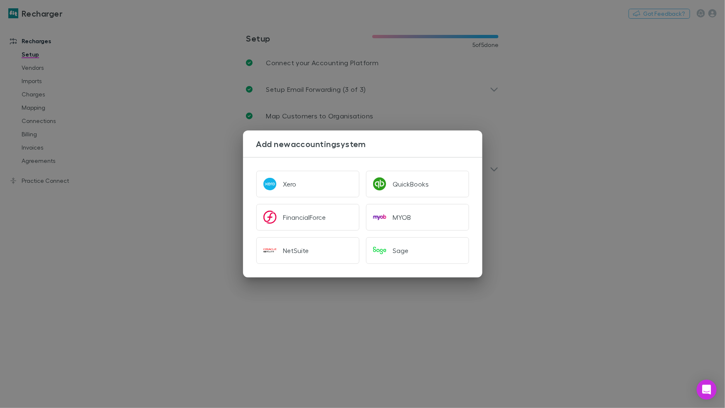  I want to click on img: QuickBooks's Logo, so click(380, 184).